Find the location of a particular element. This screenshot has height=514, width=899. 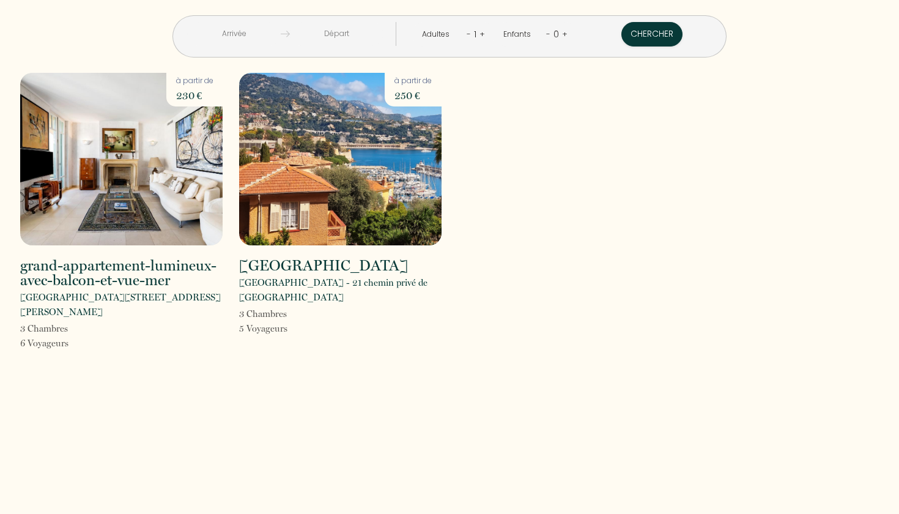

img: guests is located at coordinates (285, 34).